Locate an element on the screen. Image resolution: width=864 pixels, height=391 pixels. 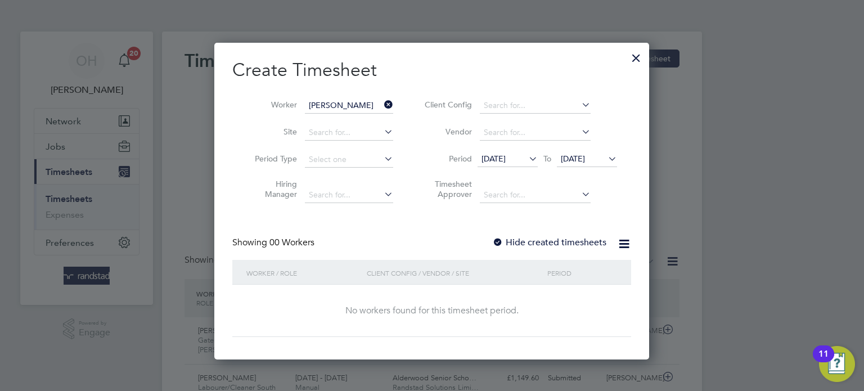
label: Site is located at coordinates (272, 132).